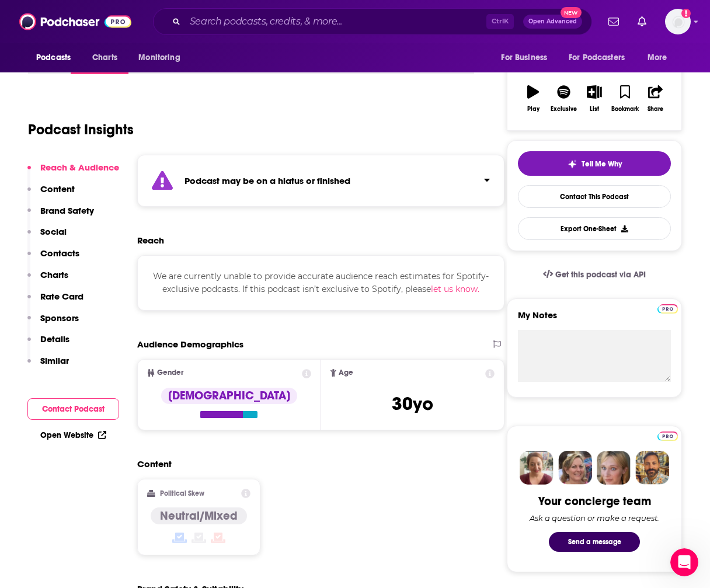 The width and height of the screenshot is (710, 588). What do you see at coordinates (56, 301) in the screenshot?
I see `button: Rate Card` at bounding box center [56, 301].